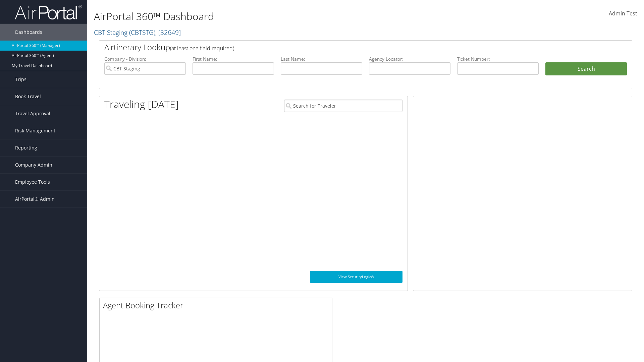  Describe the element at coordinates (33, 114) in the screenshot. I see `span: Travel Approval` at that location.